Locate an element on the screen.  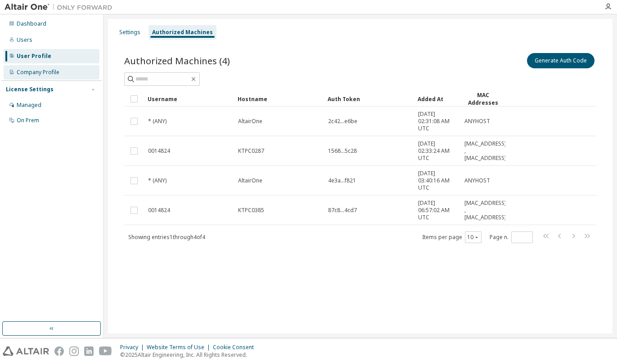
div: On Prem is located at coordinates (28, 120).